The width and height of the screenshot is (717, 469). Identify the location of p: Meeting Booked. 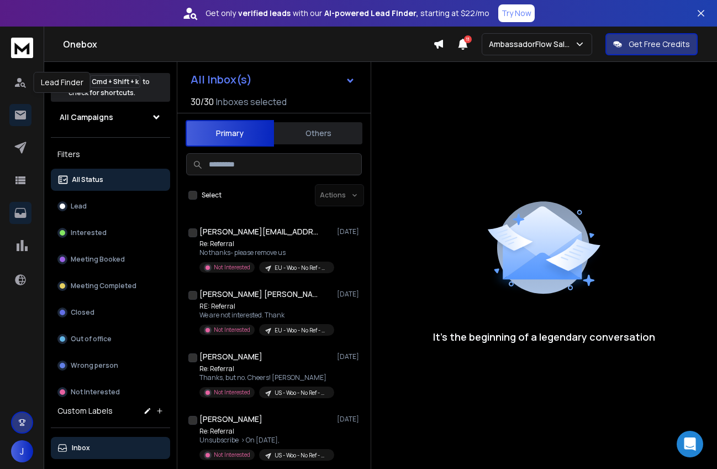
(98, 259).